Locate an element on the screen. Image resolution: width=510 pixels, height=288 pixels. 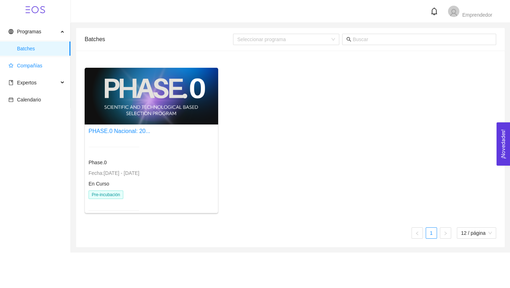
span: Batches is located at coordinates (41, 49).